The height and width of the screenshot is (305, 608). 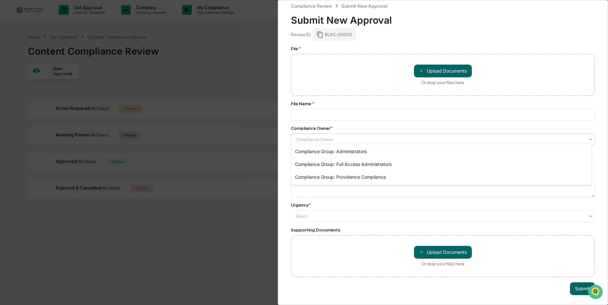 I want to click on span: Attestations, so click(x=66, y=84).